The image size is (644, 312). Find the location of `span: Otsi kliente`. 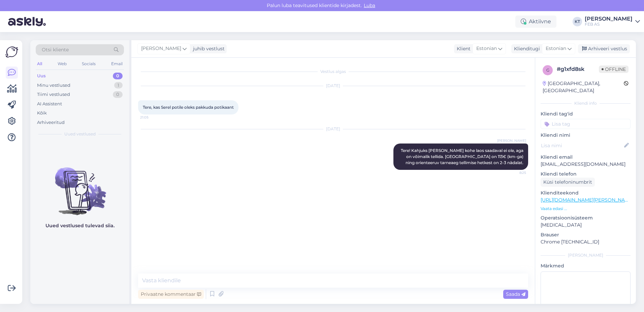

span: Otsi kliente is located at coordinates (56, 49).